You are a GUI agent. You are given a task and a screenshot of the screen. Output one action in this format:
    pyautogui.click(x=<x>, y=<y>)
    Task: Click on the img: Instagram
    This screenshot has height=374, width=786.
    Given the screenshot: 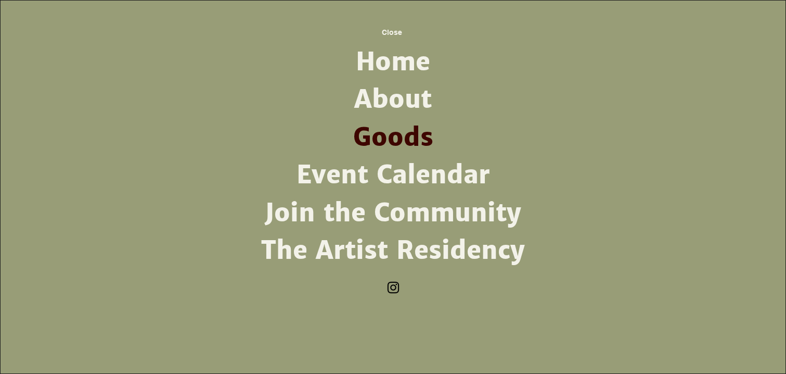 What is the action you would take?
    pyautogui.click(x=393, y=287)
    